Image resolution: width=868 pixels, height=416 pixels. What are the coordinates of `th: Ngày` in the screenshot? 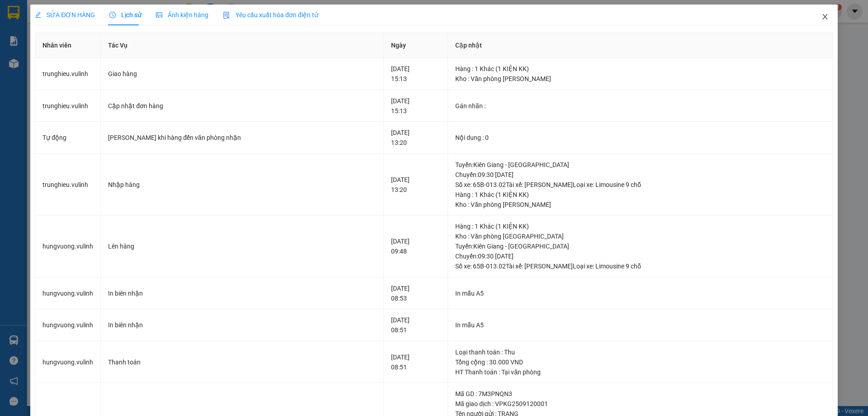 It's located at (416, 45).